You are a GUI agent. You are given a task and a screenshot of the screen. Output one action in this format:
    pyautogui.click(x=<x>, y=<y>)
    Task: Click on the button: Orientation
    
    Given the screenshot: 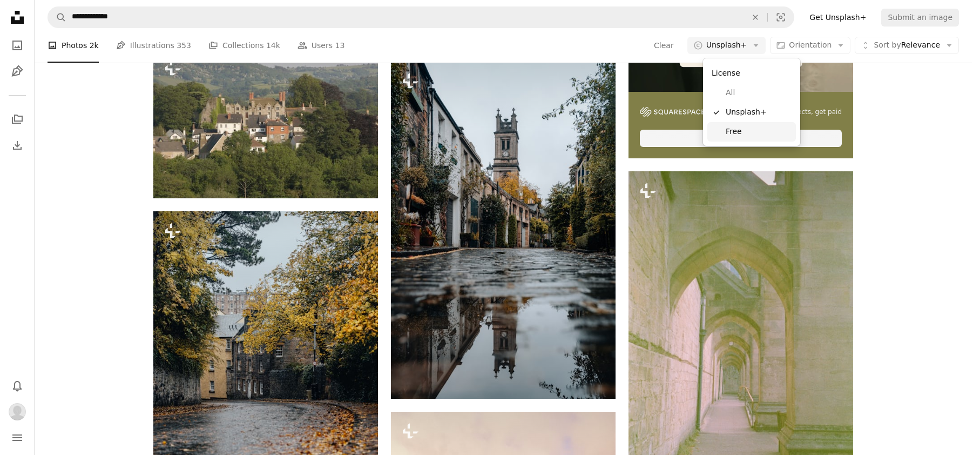 What is the action you would take?
    pyautogui.click(x=810, y=45)
    